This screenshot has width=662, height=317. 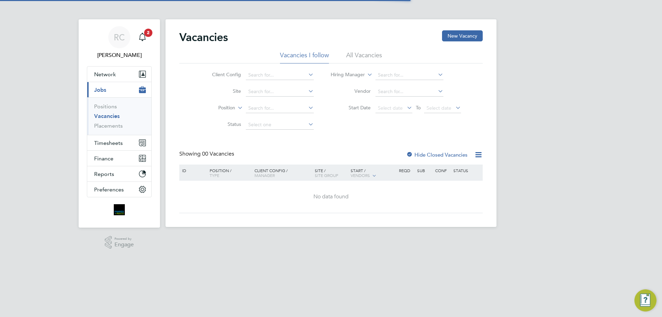 I want to click on div: Site /, so click(x=331, y=173).